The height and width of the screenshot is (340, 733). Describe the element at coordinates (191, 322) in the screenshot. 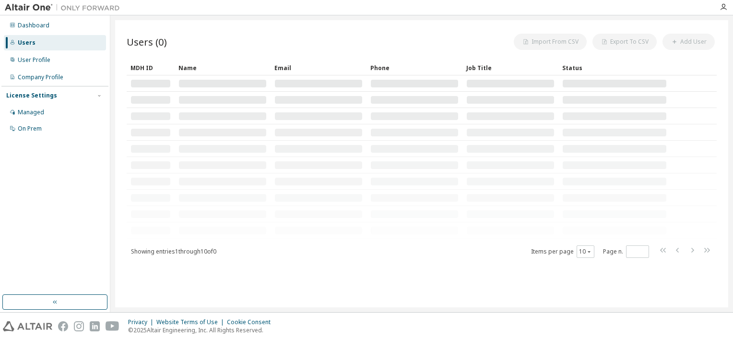

I see `div: Website Terms of Use` at that location.